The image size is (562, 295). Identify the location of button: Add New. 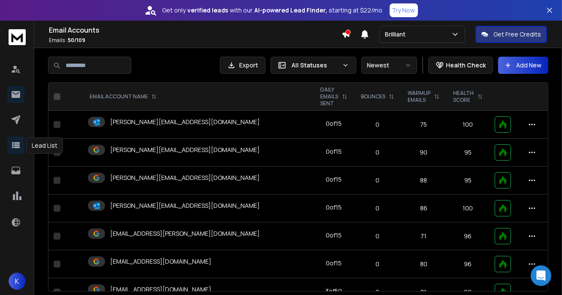
(523, 65).